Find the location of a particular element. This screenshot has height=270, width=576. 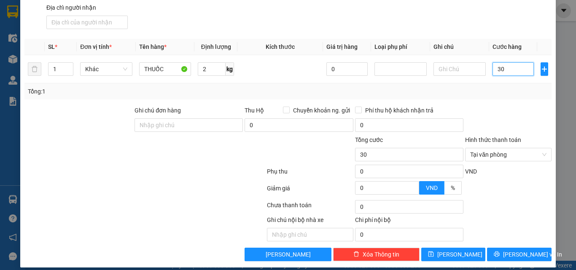

span: Giá trị hàng is located at coordinates (342, 47).